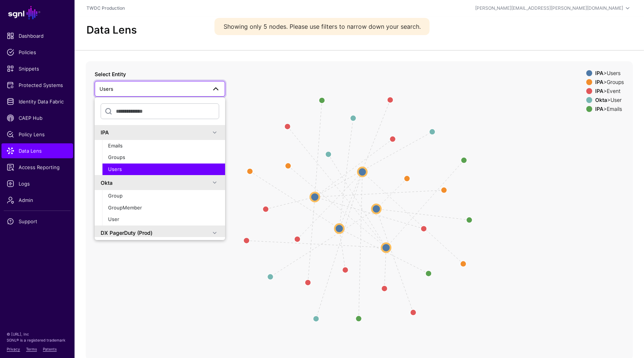  Describe the element at coordinates (115, 195) in the screenshot. I see `span: Group` at that location.